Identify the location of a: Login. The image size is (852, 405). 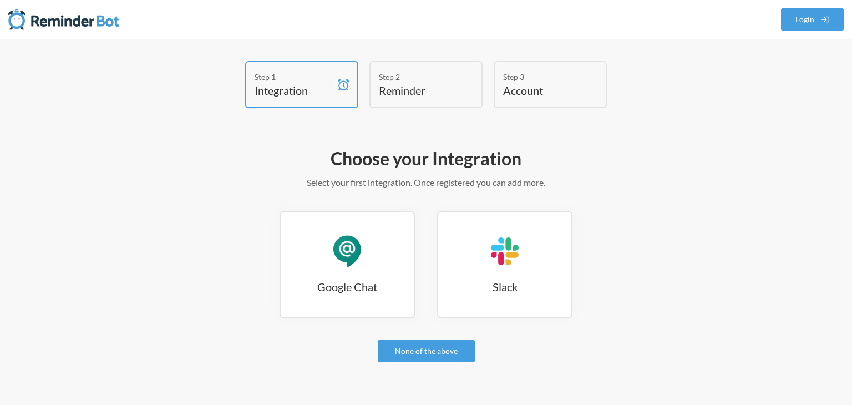
(813, 19).